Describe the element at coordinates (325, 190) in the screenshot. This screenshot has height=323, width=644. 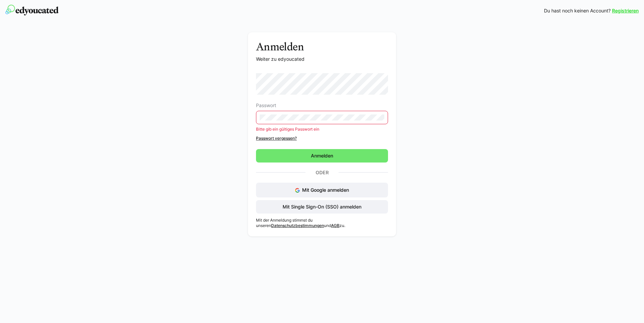
I see `span: Mit Google anmelden` at that location.